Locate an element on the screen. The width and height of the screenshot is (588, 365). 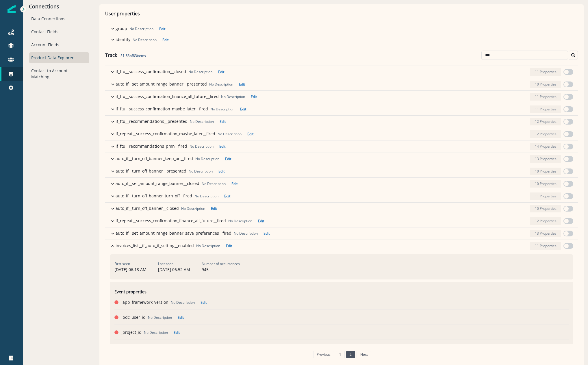
p: if_ftu__success_confirmation_maybe_later__fired is located at coordinates (162, 109).